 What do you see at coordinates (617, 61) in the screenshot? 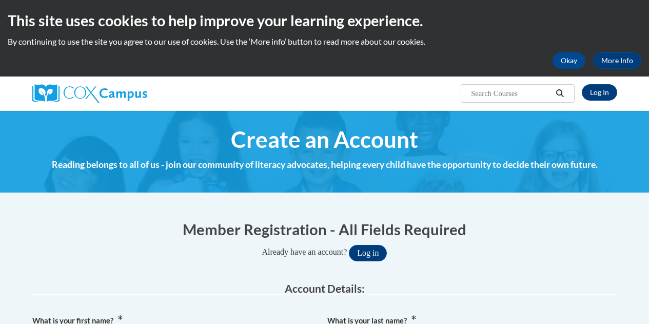
I see `a: More Info` at bounding box center [617, 61].